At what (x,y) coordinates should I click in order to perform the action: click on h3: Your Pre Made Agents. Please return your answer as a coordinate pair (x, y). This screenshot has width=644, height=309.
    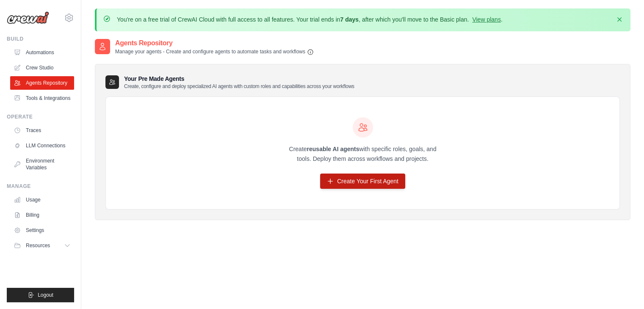
    Looking at the image, I should click on (239, 82).